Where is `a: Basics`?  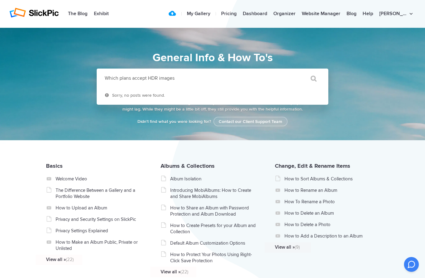
a: Basics is located at coordinates (54, 166).